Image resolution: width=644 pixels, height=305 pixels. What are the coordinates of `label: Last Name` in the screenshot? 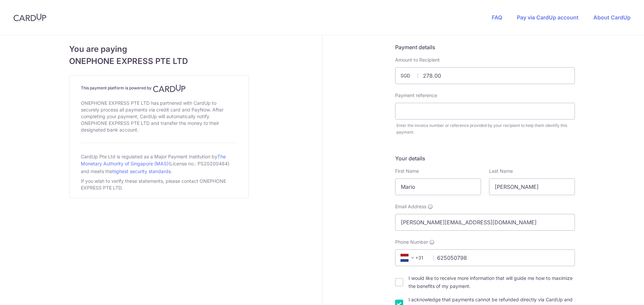 It's located at (501, 172).